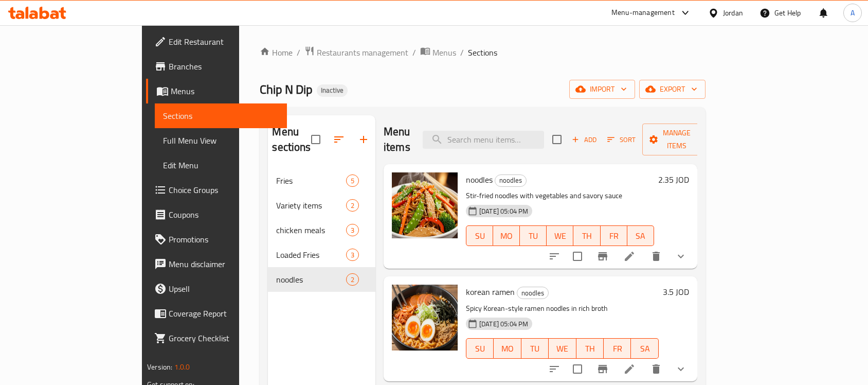  What do you see at coordinates (160, 367) in the screenshot?
I see `span: Version:` at bounding box center [160, 367].